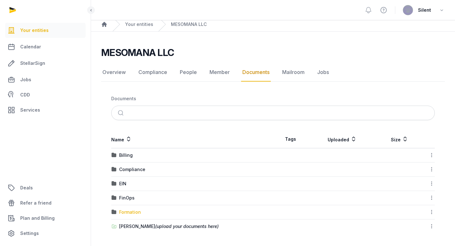 This screenshot has width=455, height=246. What do you see at coordinates (408, 10) in the screenshot?
I see `img: avatar` at bounding box center [408, 10].